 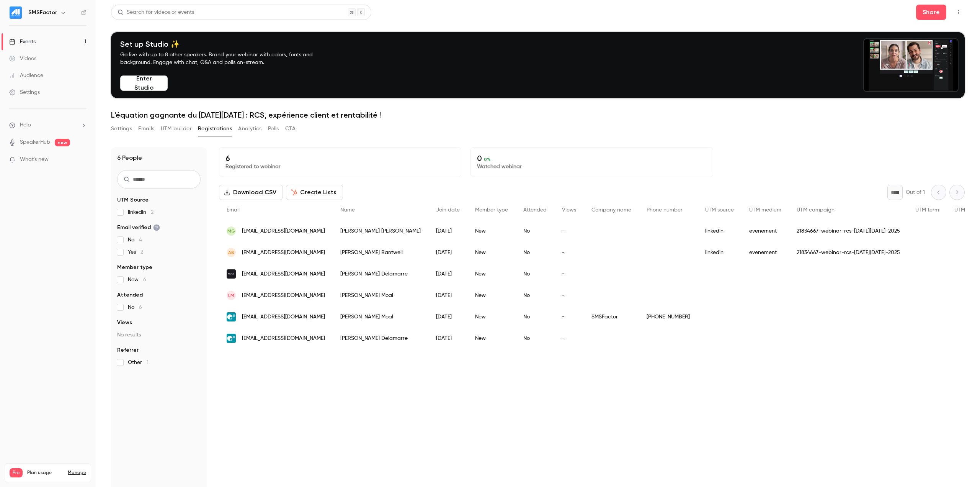 What do you see at coordinates (231, 252) in the screenshot?
I see `span: AB` at bounding box center [231, 252].